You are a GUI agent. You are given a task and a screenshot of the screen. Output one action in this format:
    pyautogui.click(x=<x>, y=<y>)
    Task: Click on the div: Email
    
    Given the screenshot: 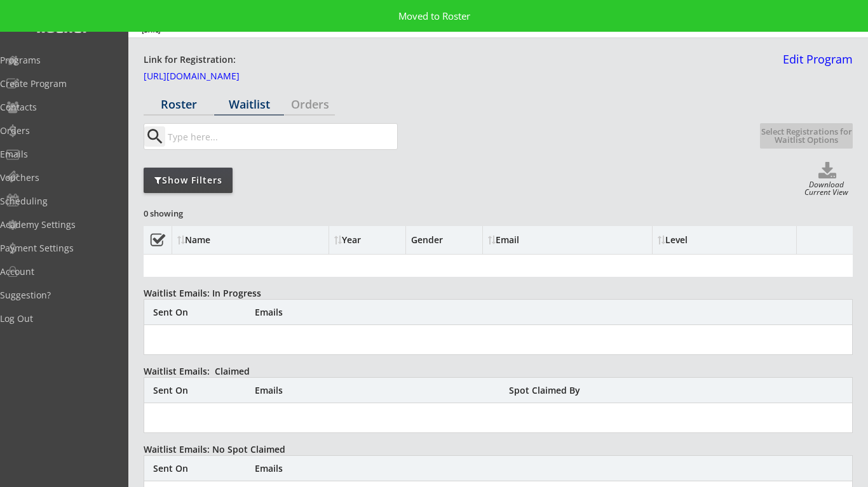 What is the action you would take?
    pyautogui.click(x=545, y=240)
    